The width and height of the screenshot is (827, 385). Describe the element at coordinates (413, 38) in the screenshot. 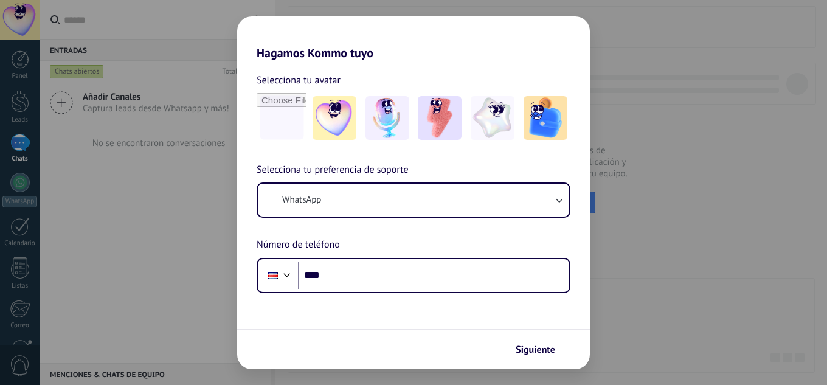

I see `h2: Hagamos Kommo tuyo` at that location.